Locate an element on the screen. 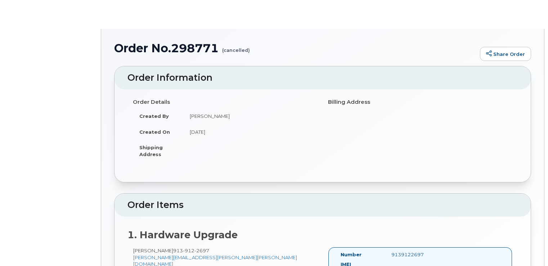 The width and height of the screenshot is (548, 266). strong: Created By is located at coordinates (154, 116).